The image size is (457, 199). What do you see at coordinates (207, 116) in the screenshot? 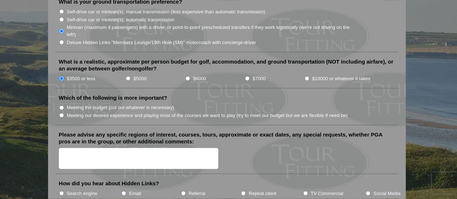
I see `label: Meeting our desired experience and playing most of the courses we want to play (try to meet our b...` at bounding box center [207, 116].